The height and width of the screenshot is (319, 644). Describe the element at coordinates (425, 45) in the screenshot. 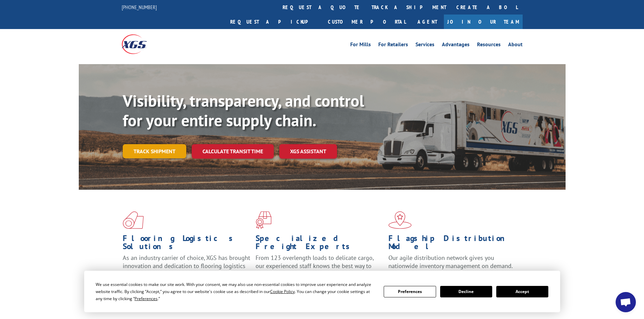

I see `a: Services` at that location.